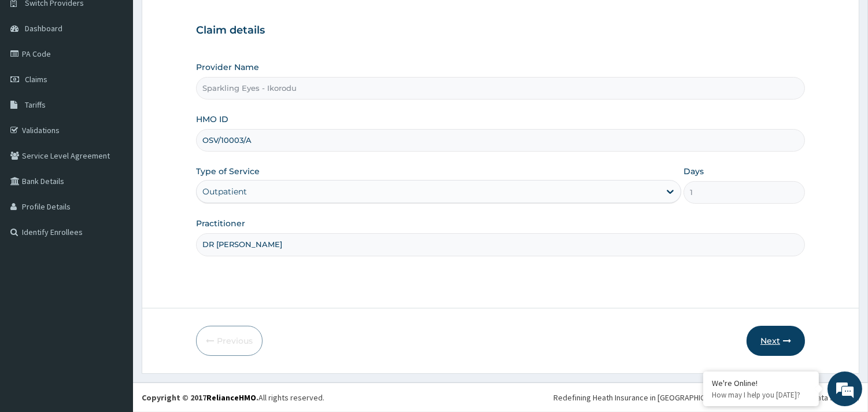 This screenshot has height=412, width=868. I want to click on label: Provider Name, so click(227, 67).